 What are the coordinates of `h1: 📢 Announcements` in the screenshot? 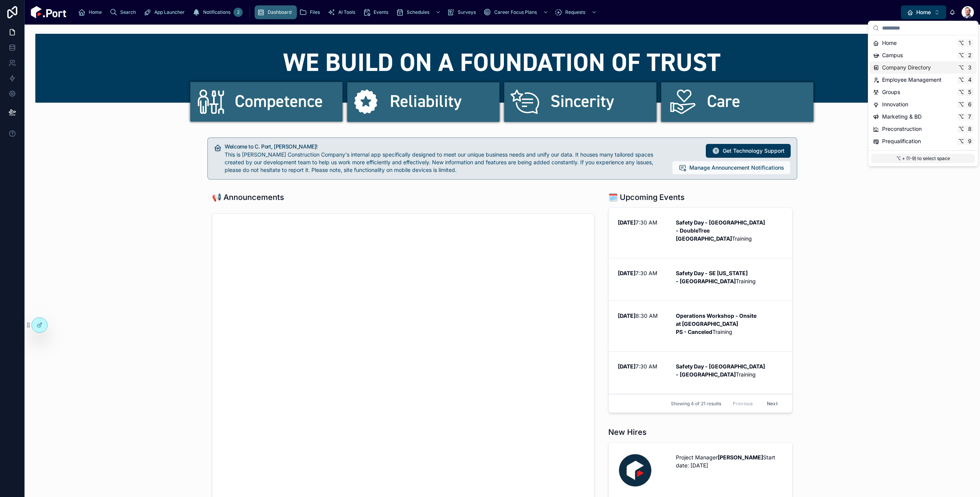 It's located at (248, 197).